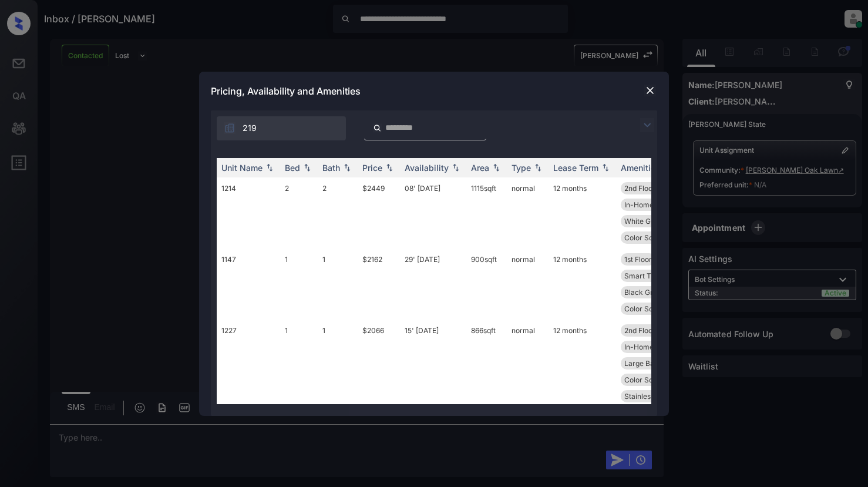 This screenshot has height=487, width=868. What do you see at coordinates (331, 167) in the screenshot?
I see `div: Bath` at bounding box center [331, 167].